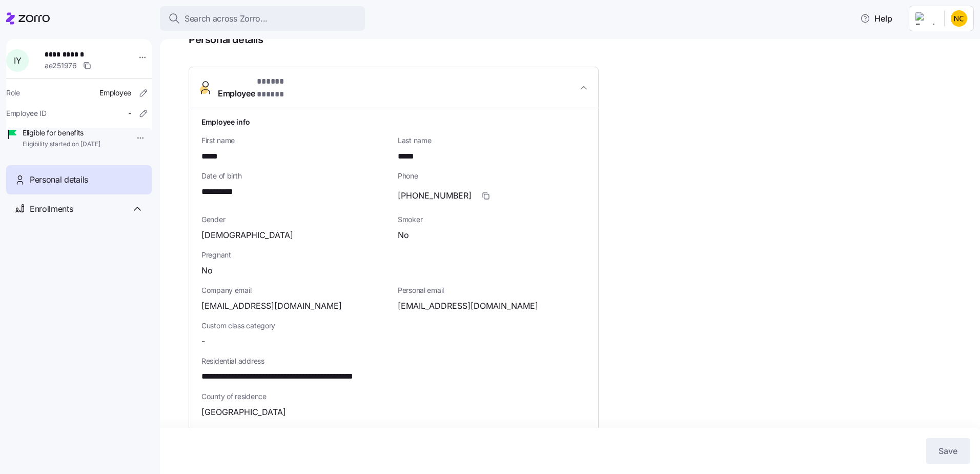 This screenshot has height=474, width=980. Describe the element at coordinates (394, 396) in the screenshot. I see `span: County of residence` at that location.